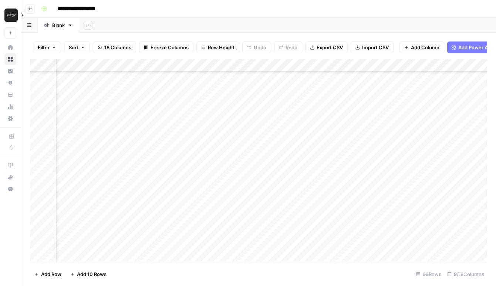 Image resolution: width=496 pixels, height=286 pixels. I want to click on img: Klaviyo Logo, so click(11, 15).